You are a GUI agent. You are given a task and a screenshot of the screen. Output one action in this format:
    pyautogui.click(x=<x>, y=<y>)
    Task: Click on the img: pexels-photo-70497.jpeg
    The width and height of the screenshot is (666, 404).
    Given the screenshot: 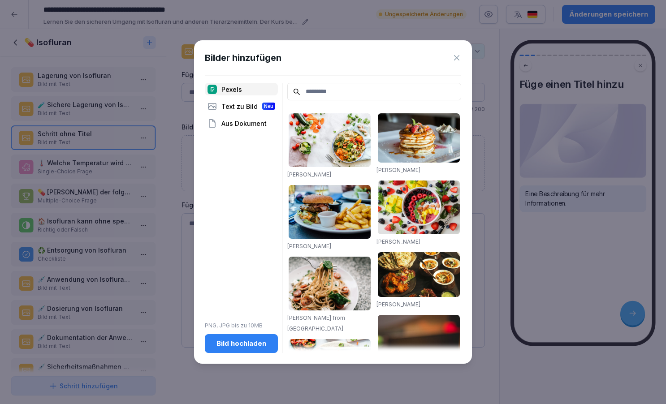 What is the action you would take?
    pyautogui.click(x=330, y=212)
    